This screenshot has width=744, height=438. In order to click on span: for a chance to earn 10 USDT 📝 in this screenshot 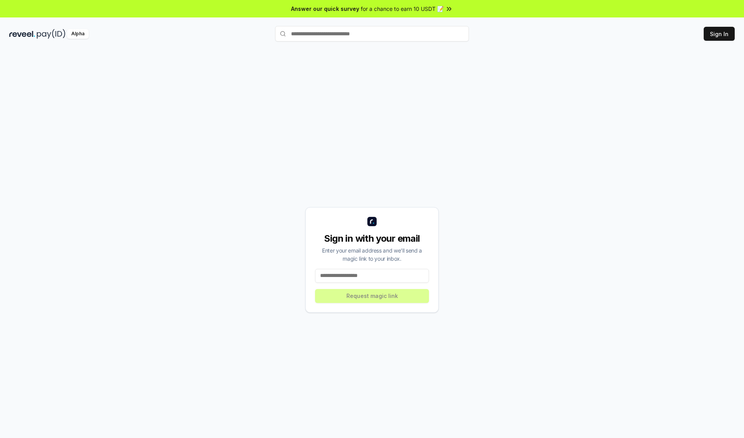, I will do `click(402, 9)`.